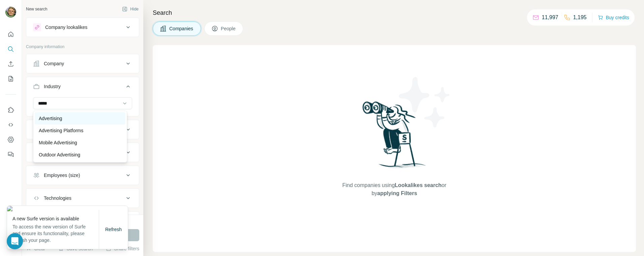  Describe the element at coordinates (550, 18) in the screenshot. I see `p: 11,997` at that location.